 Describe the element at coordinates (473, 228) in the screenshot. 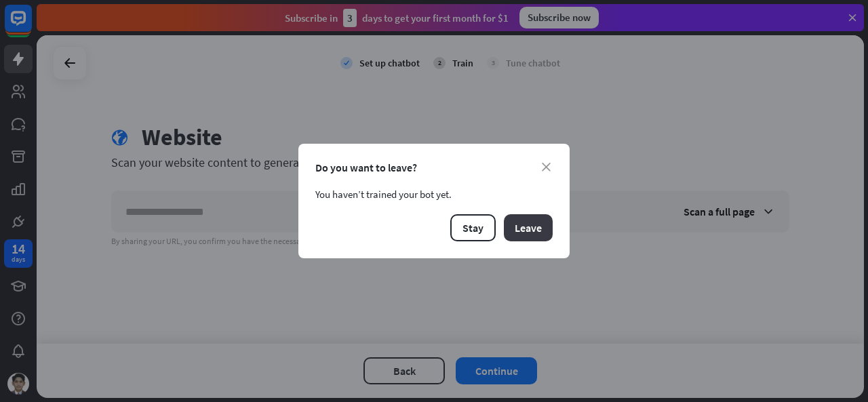

I see `button: Stay` at that location.